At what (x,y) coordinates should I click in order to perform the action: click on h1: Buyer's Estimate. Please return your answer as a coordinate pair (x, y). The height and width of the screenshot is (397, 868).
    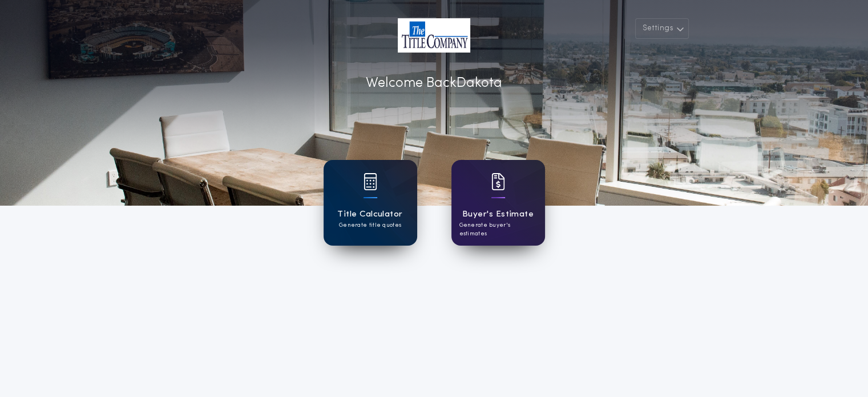
    Looking at the image, I should click on (497, 214).